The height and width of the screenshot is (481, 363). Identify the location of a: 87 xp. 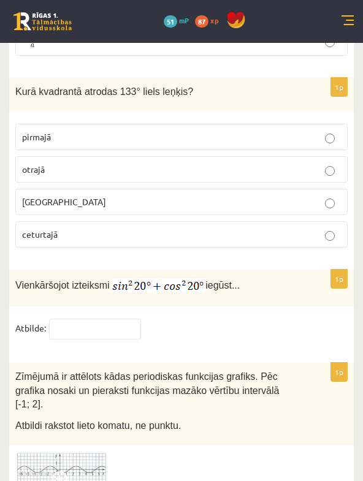
(210, 20).